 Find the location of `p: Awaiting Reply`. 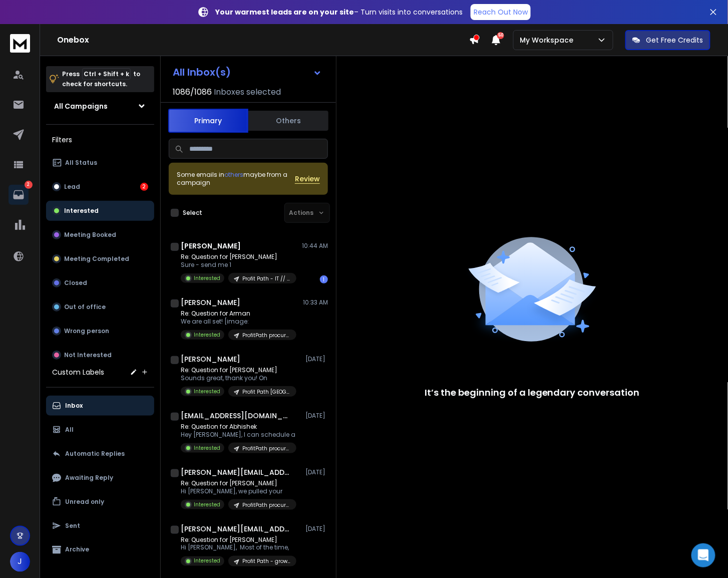

p: Awaiting Reply is located at coordinates (89, 478).